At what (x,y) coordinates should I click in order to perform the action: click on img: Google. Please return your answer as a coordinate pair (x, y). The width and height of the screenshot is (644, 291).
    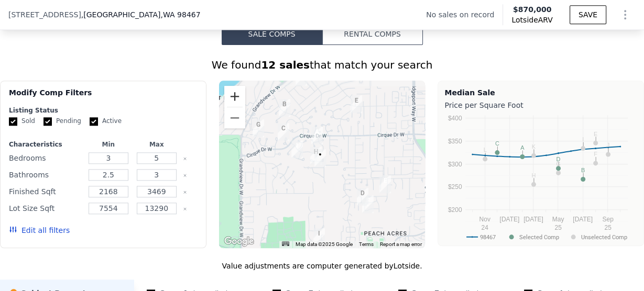
    Looking at the image, I should click on (239, 242).